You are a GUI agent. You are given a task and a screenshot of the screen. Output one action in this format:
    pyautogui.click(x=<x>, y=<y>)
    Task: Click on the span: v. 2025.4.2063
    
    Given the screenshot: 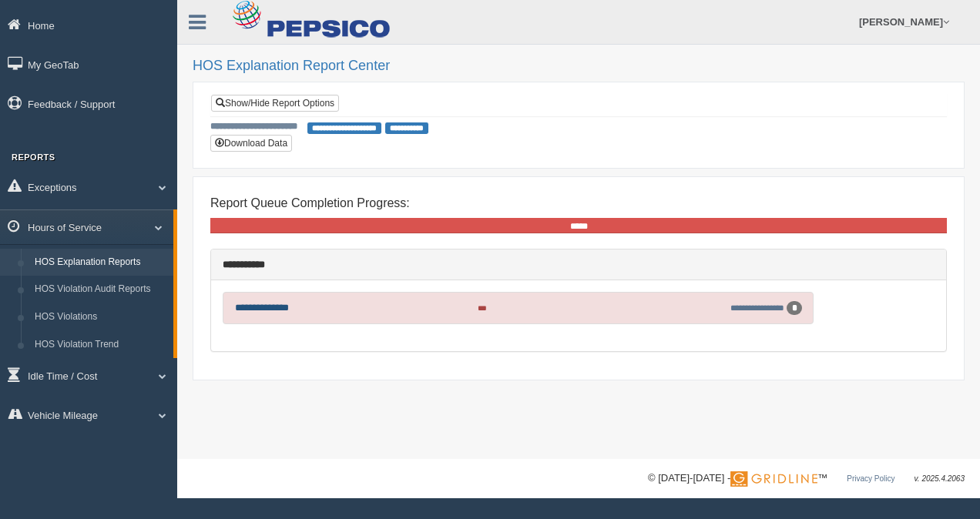 What is the action you would take?
    pyautogui.click(x=939, y=478)
    